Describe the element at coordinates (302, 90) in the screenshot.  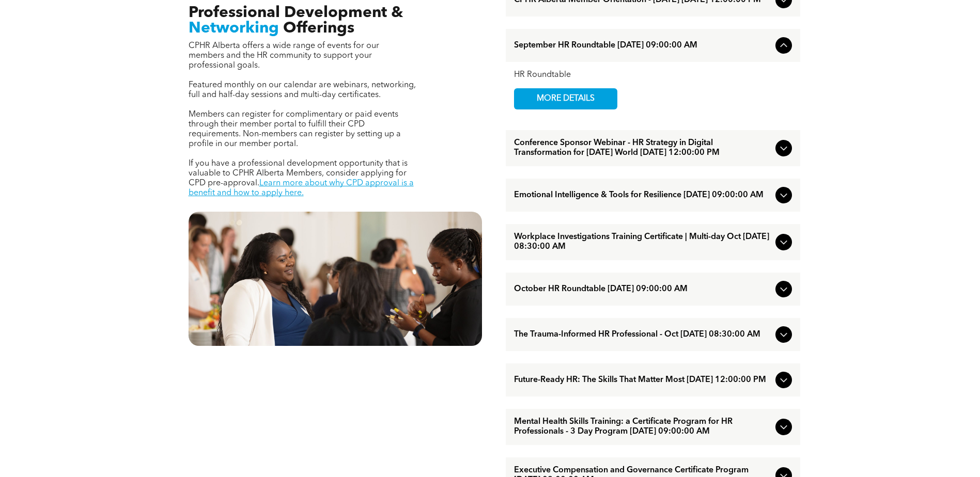
I see `span: Featured monthly on our calendar are webinars, networking, full and half-day sessions and multi-d...` at that location.